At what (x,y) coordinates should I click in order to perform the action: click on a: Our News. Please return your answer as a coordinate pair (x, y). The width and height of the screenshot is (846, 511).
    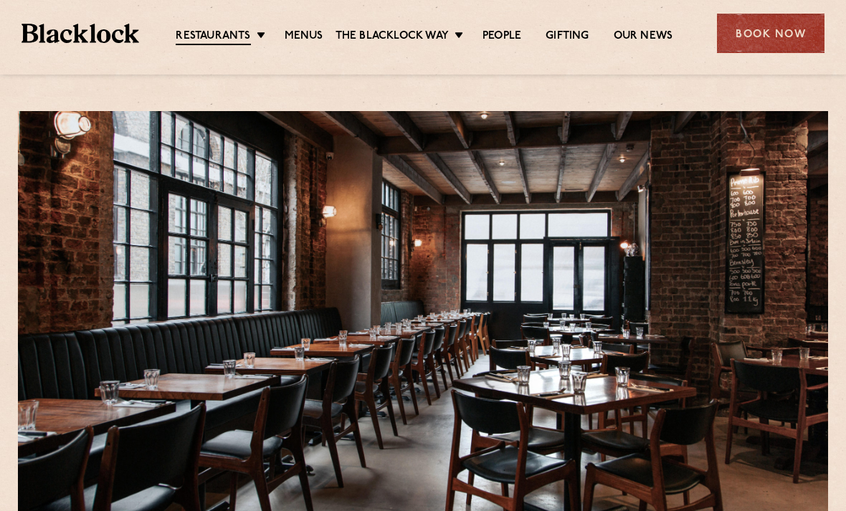
    Looking at the image, I should click on (643, 37).